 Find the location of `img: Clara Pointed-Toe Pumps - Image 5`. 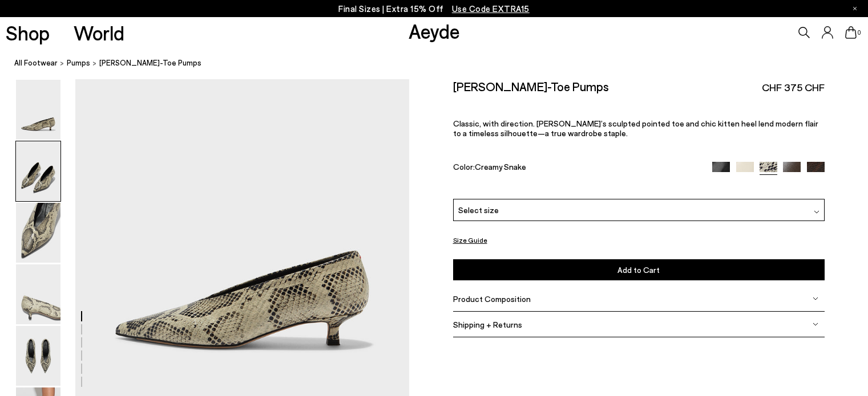

img: Clara Pointed-Toe Pumps - Image 5 is located at coordinates (39, 356).